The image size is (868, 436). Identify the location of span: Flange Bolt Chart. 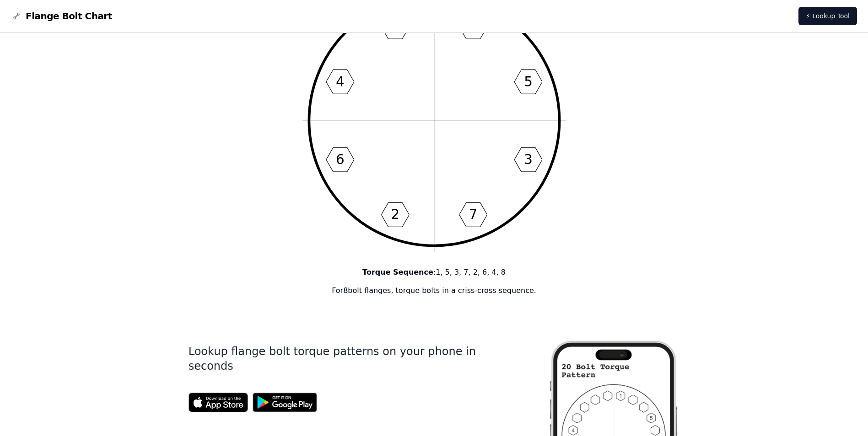
(69, 16).